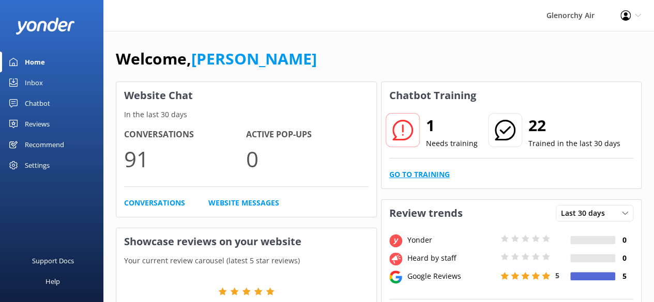 This screenshot has width=654, height=302. I want to click on div: Help, so click(53, 282).